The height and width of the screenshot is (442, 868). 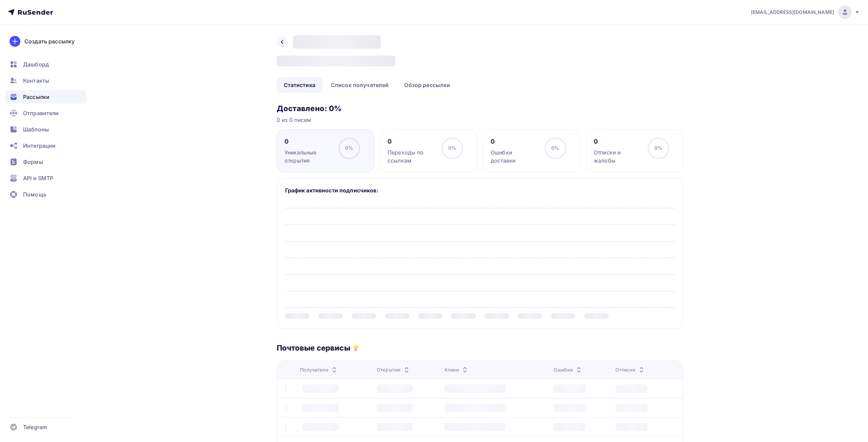 What do you see at coordinates (411, 157) in the screenshot?
I see `div: Переходы по ссылкам` at bounding box center [411, 157].